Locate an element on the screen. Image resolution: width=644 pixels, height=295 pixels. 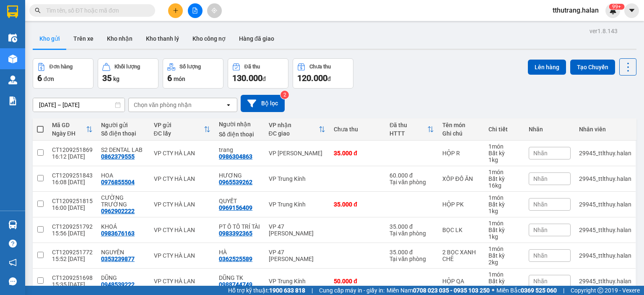
span: notification is located at coordinates (13, 262).